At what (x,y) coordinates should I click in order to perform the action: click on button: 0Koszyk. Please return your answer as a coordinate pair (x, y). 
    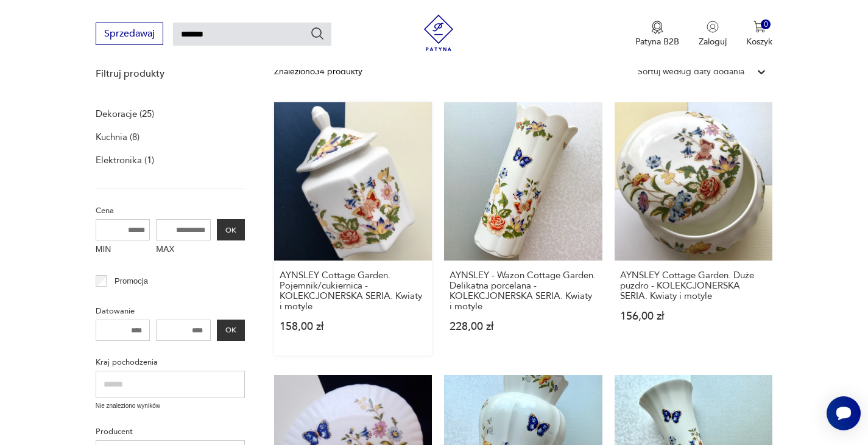
    Looking at the image, I should click on (759, 34).